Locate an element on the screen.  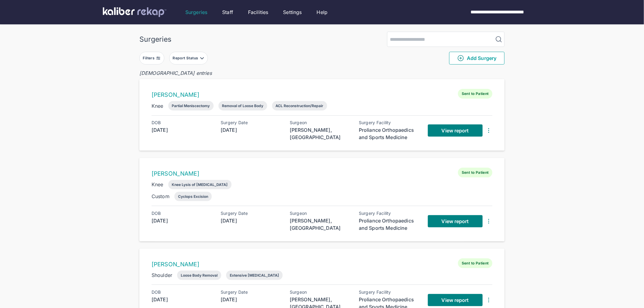
img: kaliber labs logo is located at coordinates (134, 12).